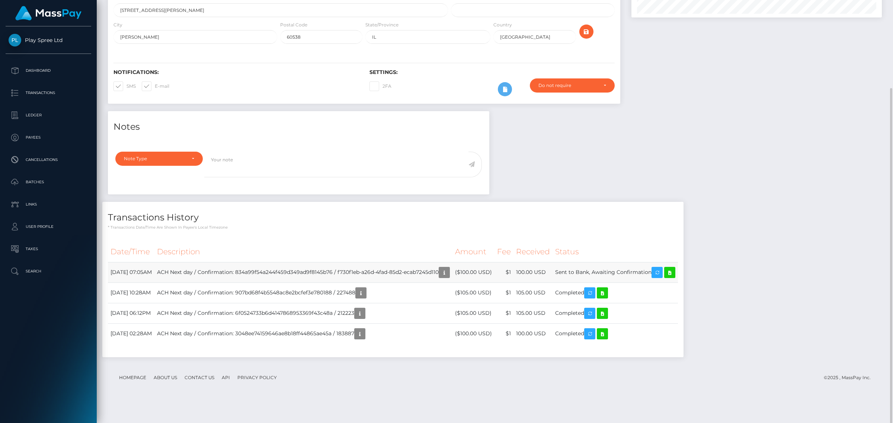 Image resolution: width=893 pixels, height=423 pixels. Describe the element at coordinates (473, 252) in the screenshot. I see `th: Amount` at that location.